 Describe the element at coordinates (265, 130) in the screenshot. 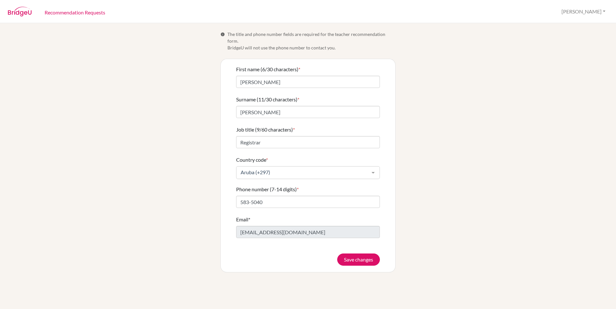

I see `label: Job title (9/60 characters)` at that location.